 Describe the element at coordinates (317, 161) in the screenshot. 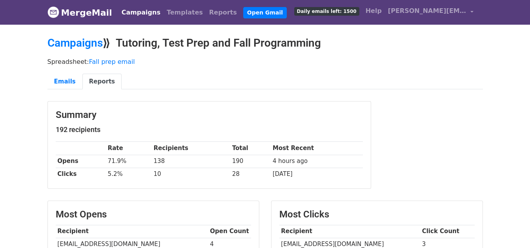

I see `td: 4 hours ago` at that location.